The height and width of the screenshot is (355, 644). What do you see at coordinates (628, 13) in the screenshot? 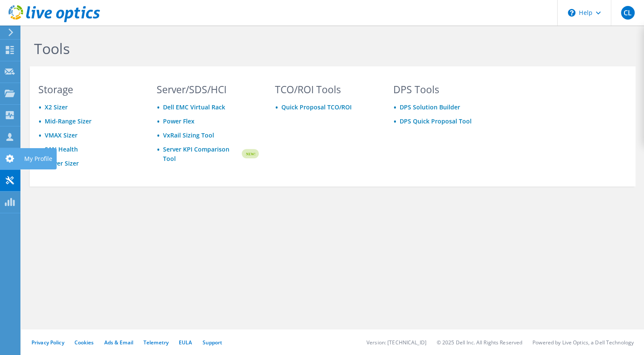
I see `span: CL` at bounding box center [628, 13].